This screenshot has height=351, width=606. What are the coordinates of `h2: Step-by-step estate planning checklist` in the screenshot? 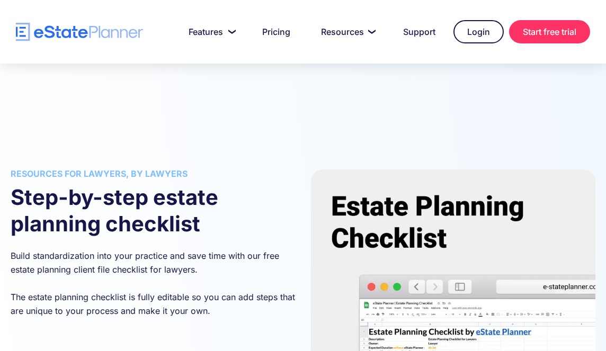 It's located at (153, 211).